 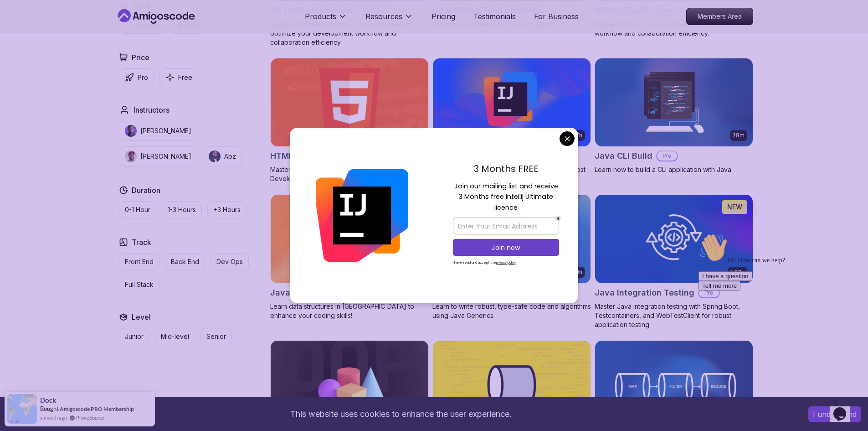 I want to click on button: 1-3 Hours, so click(x=182, y=210).